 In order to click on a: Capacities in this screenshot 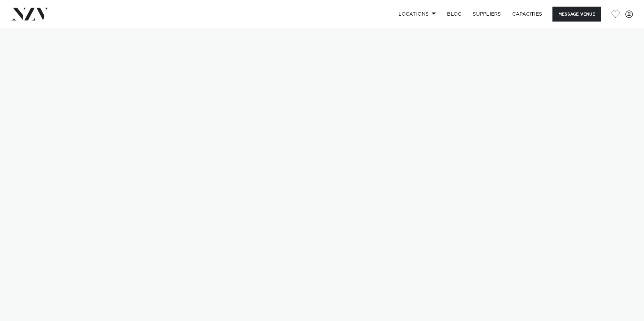, I will do `click(527, 14)`.